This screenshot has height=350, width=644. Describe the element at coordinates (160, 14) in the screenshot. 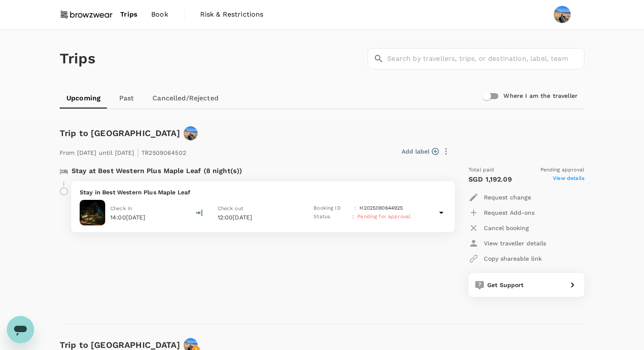

I see `span: Book` at that location.